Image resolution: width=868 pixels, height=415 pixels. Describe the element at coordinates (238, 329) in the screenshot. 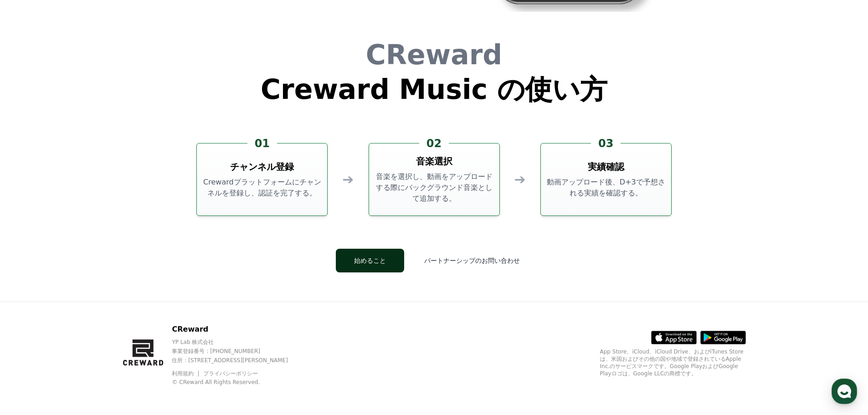

I see `p: CReward` at that location.